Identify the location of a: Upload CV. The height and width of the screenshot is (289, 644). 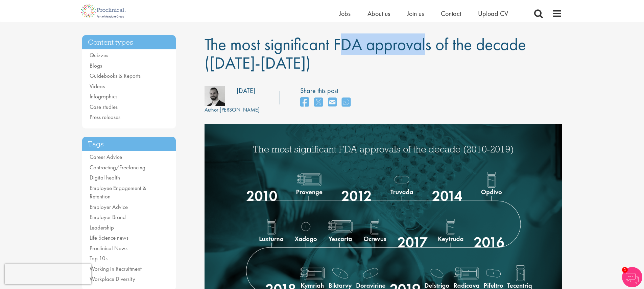
(493, 14).